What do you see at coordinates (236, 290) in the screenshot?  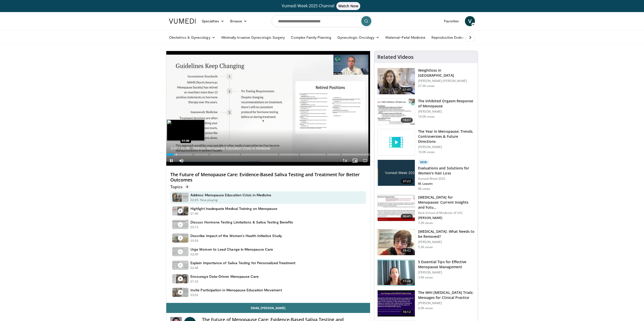 I see `h4: Invite Participation in Menopause Education Movement` at bounding box center [236, 290].